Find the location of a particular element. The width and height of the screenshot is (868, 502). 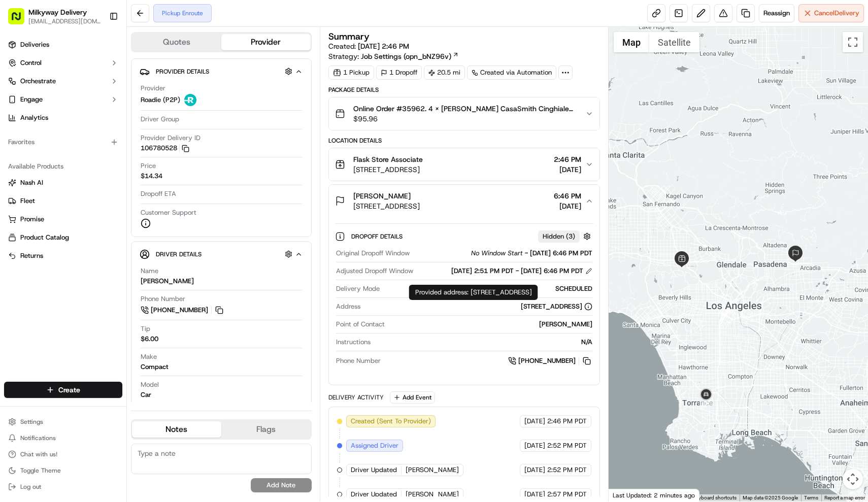

span: Nash AI is located at coordinates (31, 182).